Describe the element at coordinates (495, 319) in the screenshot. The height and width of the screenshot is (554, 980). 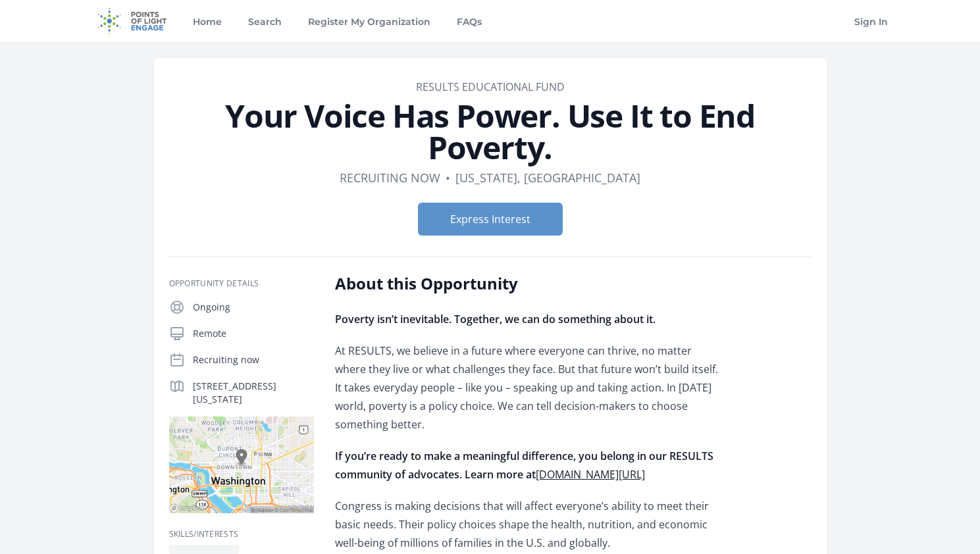
I see `strong: Poverty isn’t inevitable. Together, we can do something about it.` at that location.